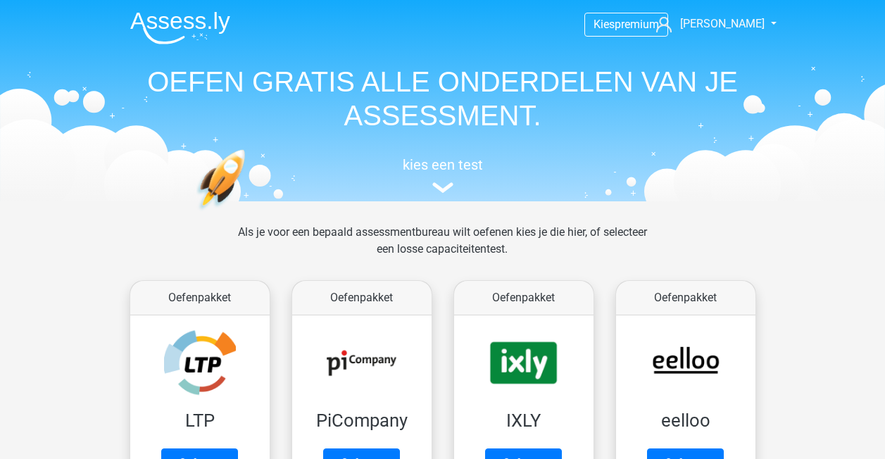 The width and height of the screenshot is (885, 459). What do you see at coordinates (626, 24) in the screenshot?
I see `a: Kiespremium` at bounding box center [626, 24].